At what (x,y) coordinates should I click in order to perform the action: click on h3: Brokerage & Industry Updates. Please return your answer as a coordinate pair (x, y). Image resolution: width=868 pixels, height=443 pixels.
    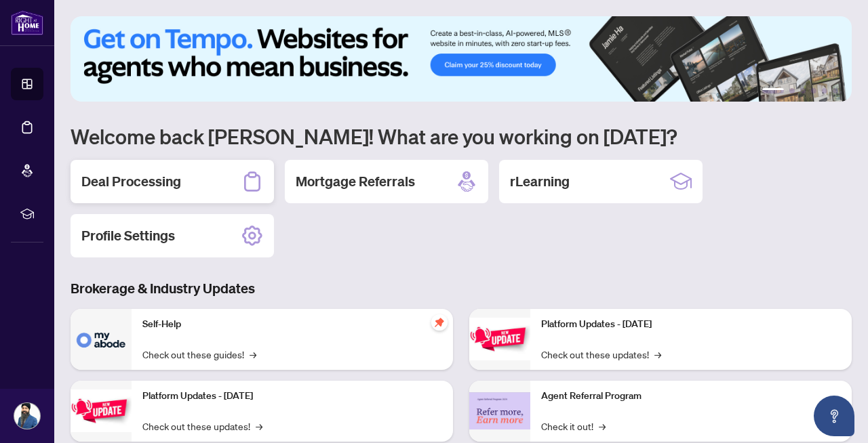
    Looking at the image, I should click on (461, 289).